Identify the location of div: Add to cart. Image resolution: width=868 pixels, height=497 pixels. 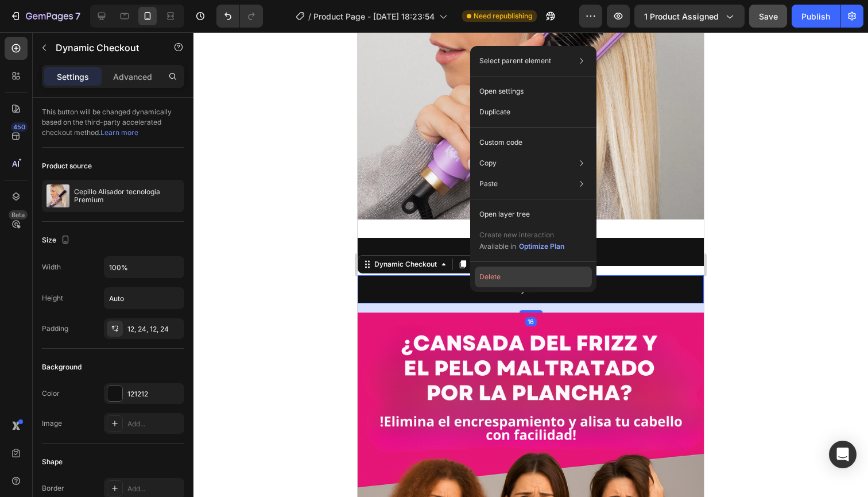
(179, 219).